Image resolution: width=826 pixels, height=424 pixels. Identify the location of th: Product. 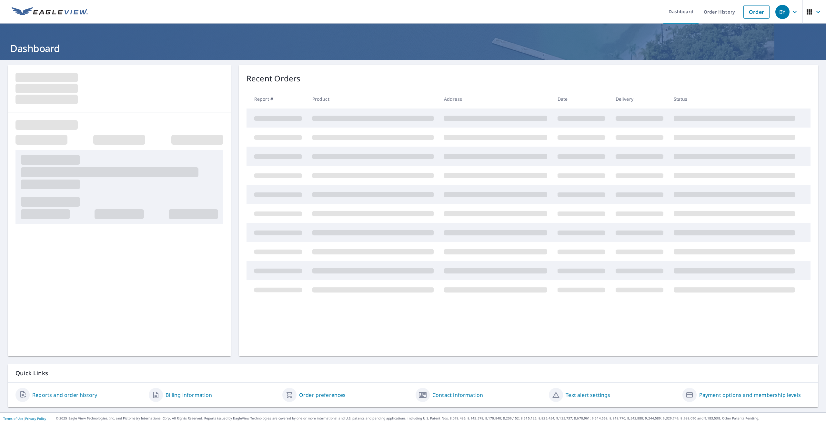
(373, 99).